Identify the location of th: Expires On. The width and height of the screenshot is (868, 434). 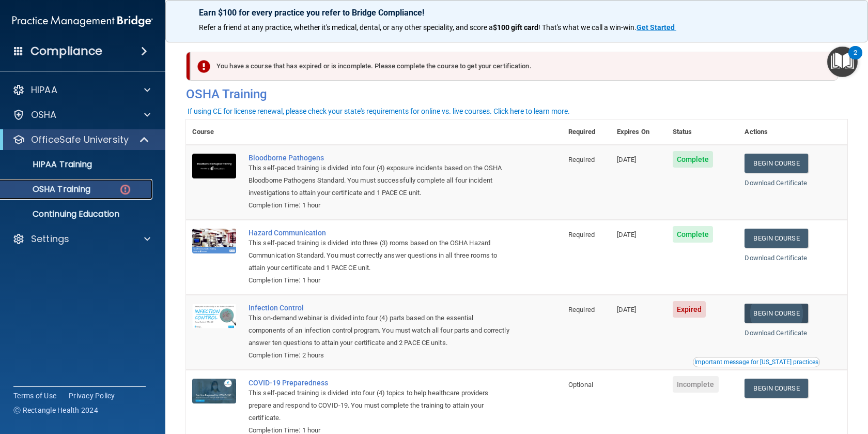
(638, 132).